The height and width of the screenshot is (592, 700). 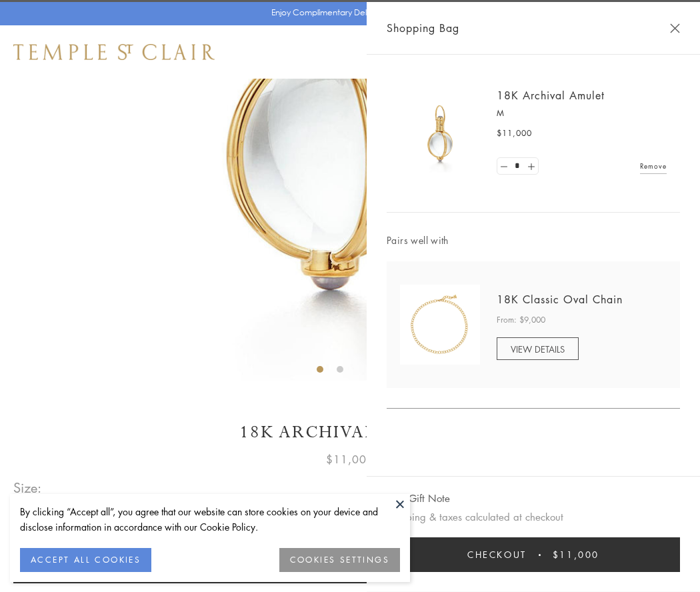 I want to click on a: VIEW DETAILS, so click(x=538, y=348).